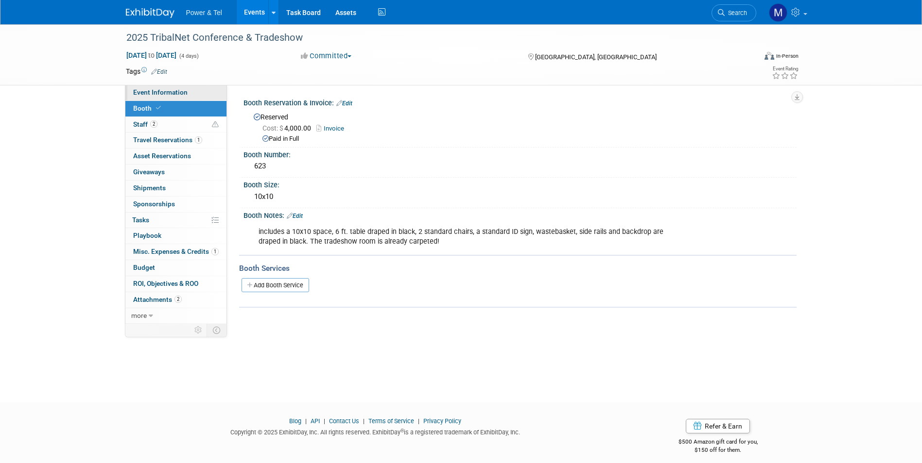  Describe the element at coordinates (198, 330) in the screenshot. I see `td: Personalize Event Tab Strip` at that location.